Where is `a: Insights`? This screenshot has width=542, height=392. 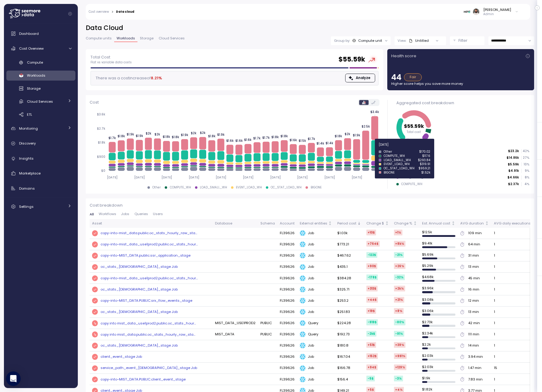 a: Insights is located at coordinates (41, 159).